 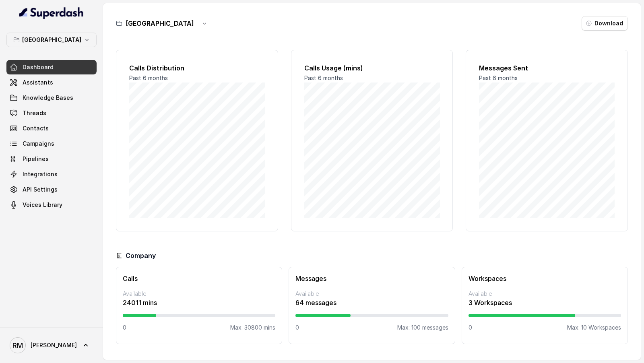 I want to click on a: Threads, so click(x=51, y=113).